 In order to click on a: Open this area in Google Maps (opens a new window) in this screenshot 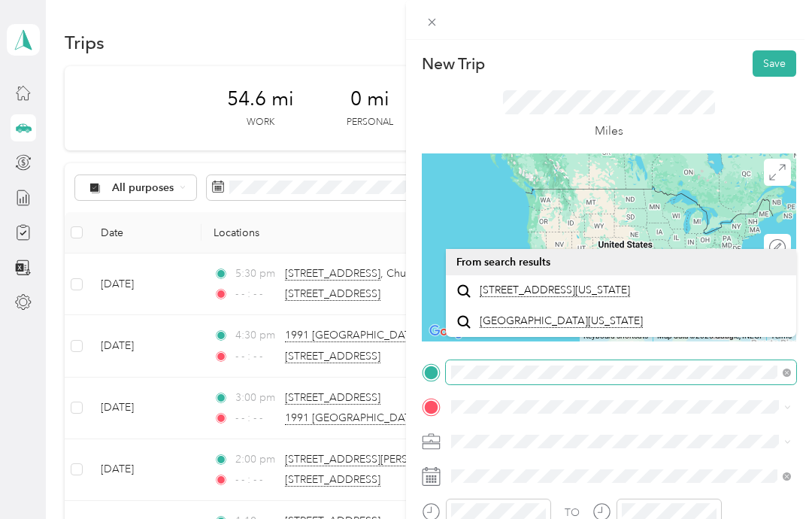, I will do `click(450, 332)`.